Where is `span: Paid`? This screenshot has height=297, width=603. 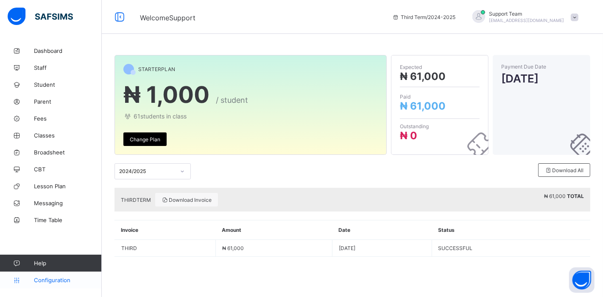
span: Paid is located at coordinates (439, 97).